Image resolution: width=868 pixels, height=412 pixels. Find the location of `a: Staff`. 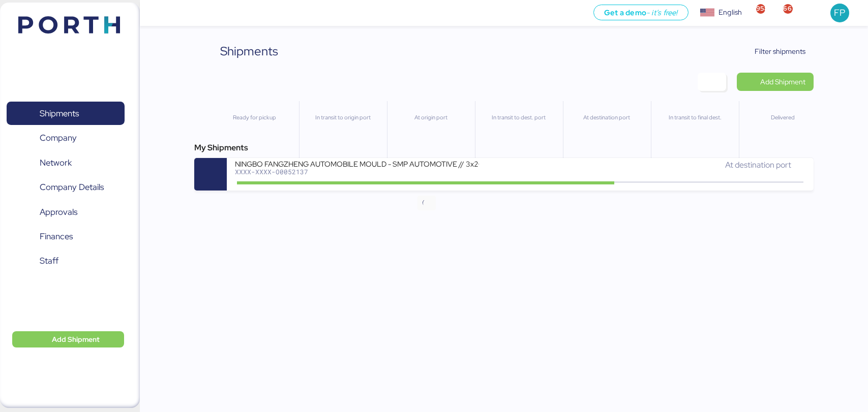

a: Staff is located at coordinates (66, 261).